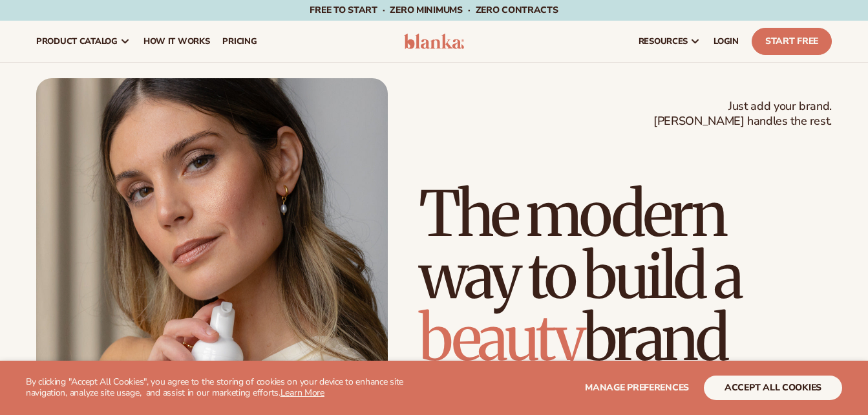  What do you see at coordinates (625, 276) in the screenshot?
I see `h1: The modern way to build a brand` at bounding box center [625, 276].